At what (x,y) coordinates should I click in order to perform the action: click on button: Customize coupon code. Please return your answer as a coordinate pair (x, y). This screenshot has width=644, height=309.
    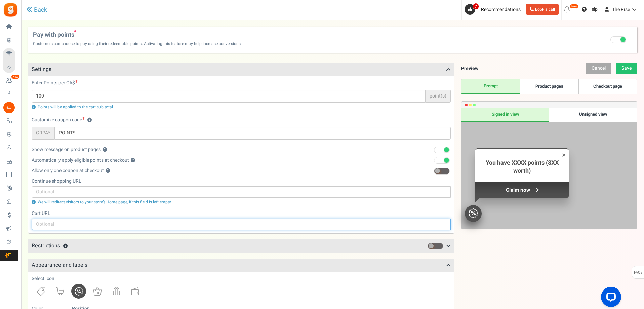
    Looking at the image, I should click on (89, 120).